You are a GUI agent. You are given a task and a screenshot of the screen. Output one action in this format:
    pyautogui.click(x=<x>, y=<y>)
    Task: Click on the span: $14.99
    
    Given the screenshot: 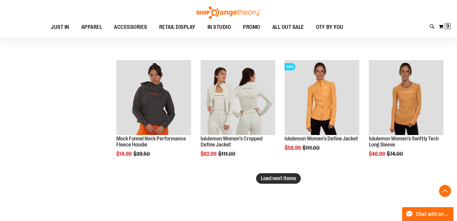 What is the action you would take?
    pyautogui.click(x=125, y=154)
    